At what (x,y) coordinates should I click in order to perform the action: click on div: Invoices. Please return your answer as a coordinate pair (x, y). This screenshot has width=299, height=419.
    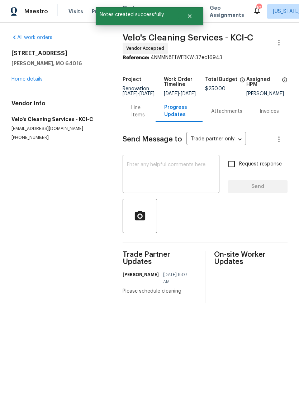
    Looking at the image, I should click on (269, 111).